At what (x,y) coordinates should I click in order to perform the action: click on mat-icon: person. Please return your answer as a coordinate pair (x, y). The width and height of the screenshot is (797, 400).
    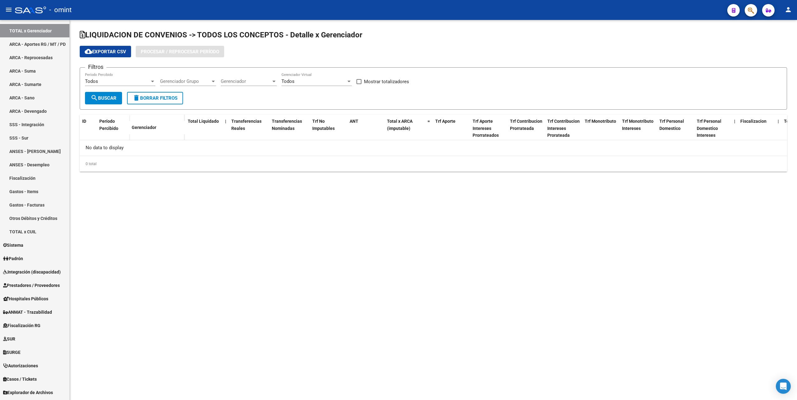
    Looking at the image, I should click on (788, 10).